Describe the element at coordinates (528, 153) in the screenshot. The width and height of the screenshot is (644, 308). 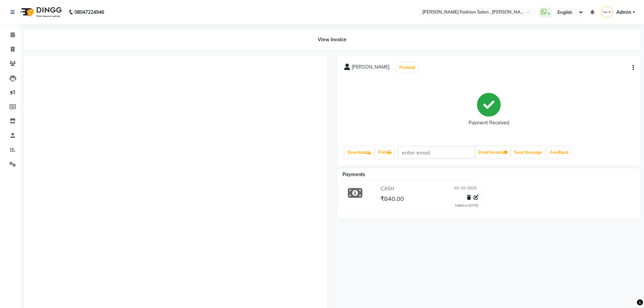
I see `button: Send Message` at that location.